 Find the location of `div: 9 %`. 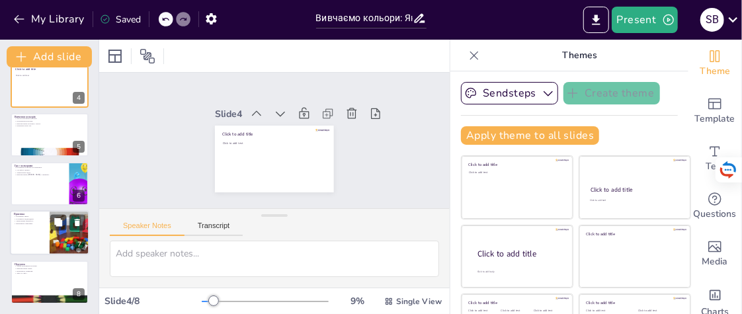

div: 9 % is located at coordinates (358, 301).